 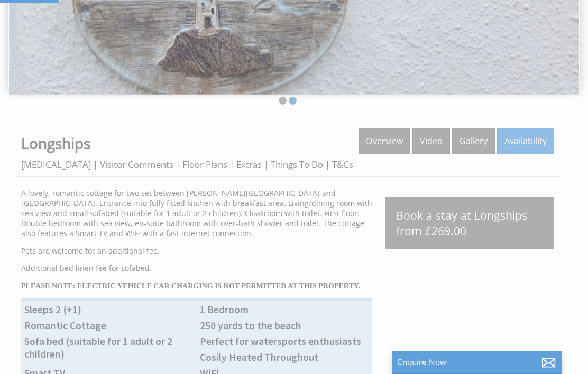 What do you see at coordinates (343, 164) in the screenshot?
I see `a: T&Cs` at bounding box center [343, 164].